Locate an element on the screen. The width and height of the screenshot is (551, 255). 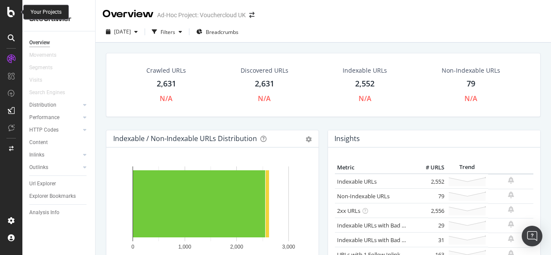
td: 31 is located at coordinates (429, 240).